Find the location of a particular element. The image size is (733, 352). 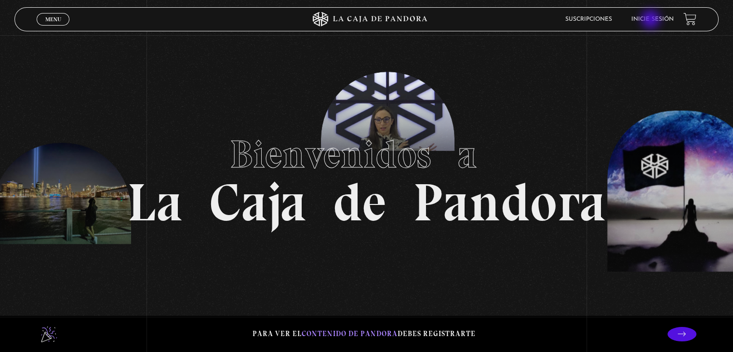

span: Bienvenidos a is located at coordinates (367, 154).